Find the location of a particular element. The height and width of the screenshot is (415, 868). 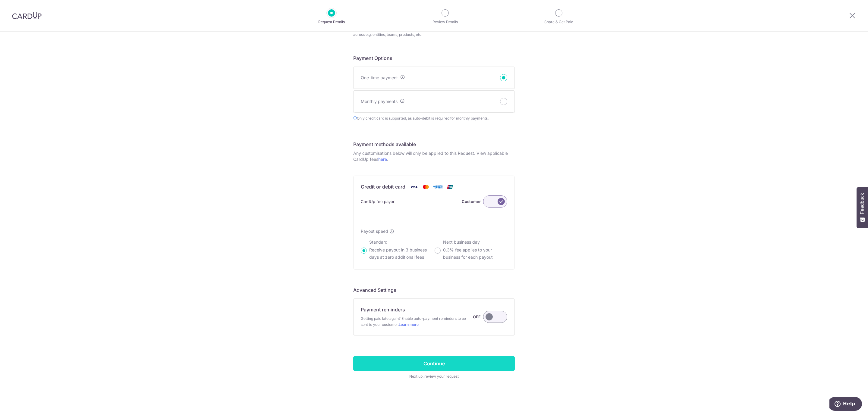

a: here is located at coordinates (382, 159).